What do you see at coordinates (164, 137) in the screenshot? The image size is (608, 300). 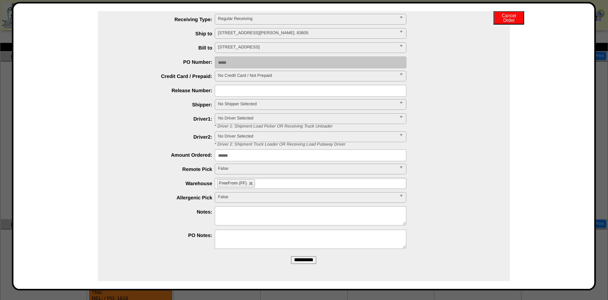 I see `label: Driver2:` at bounding box center [164, 137].